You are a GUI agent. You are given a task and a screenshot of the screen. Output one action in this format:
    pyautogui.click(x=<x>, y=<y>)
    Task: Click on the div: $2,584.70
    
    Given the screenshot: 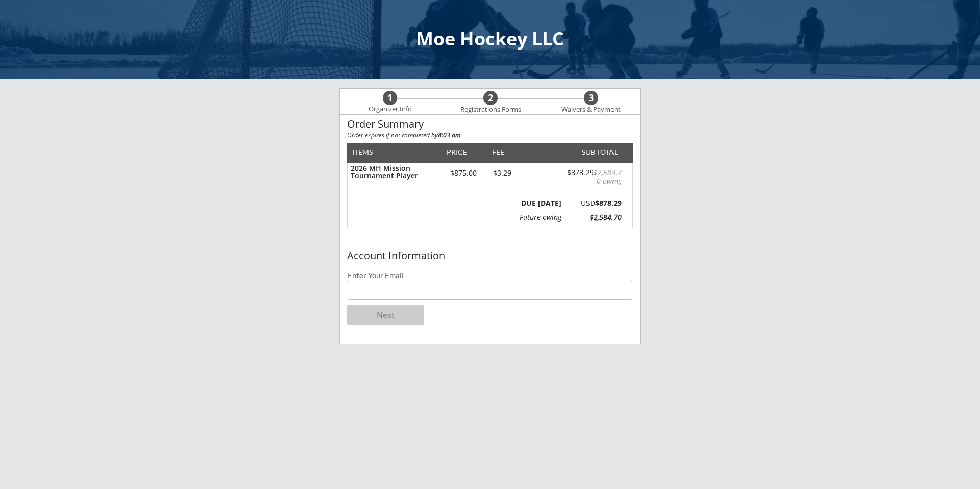 What is the action you would take?
    pyautogui.click(x=594, y=217)
    